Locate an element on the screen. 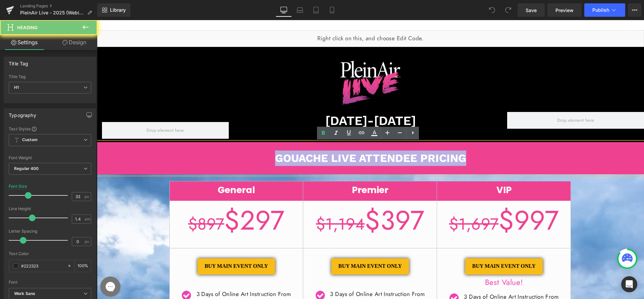  div: Typography is located at coordinates (22, 113).